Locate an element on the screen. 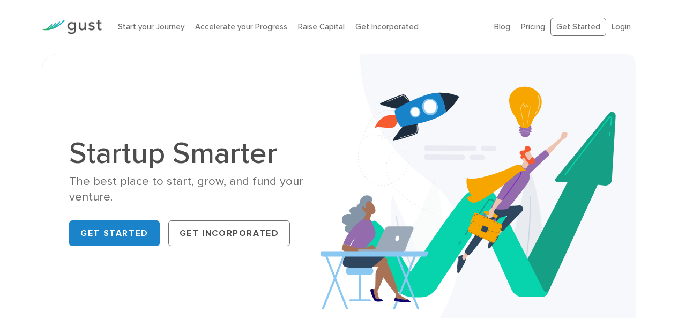 The width and height of the screenshot is (678, 318). a: Accelerate your Progress is located at coordinates (241, 27).